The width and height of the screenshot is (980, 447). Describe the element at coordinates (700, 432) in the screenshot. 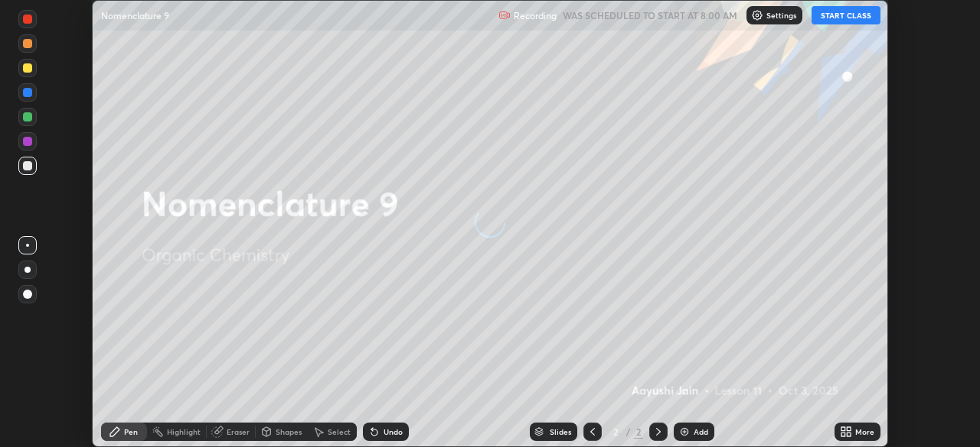

I see `div: Add` at that location.